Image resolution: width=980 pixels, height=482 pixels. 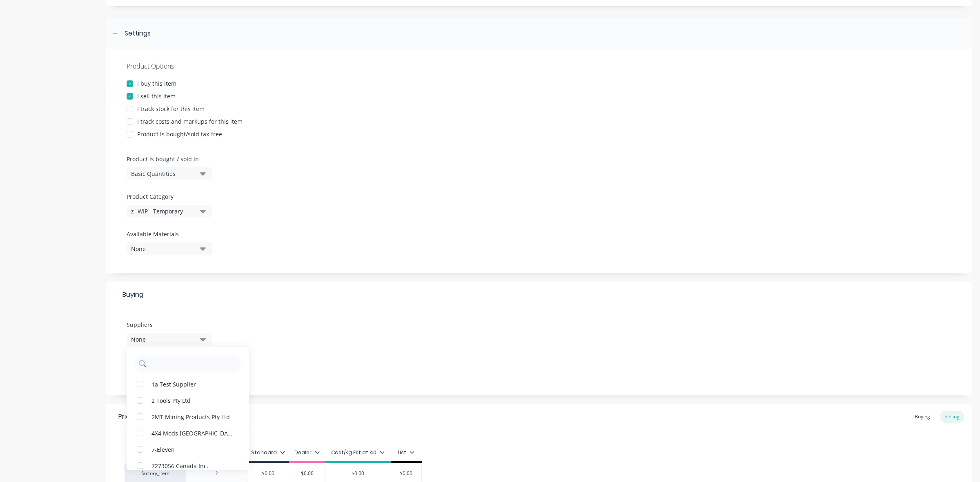 I want to click on div: I sell this item, so click(x=156, y=96).